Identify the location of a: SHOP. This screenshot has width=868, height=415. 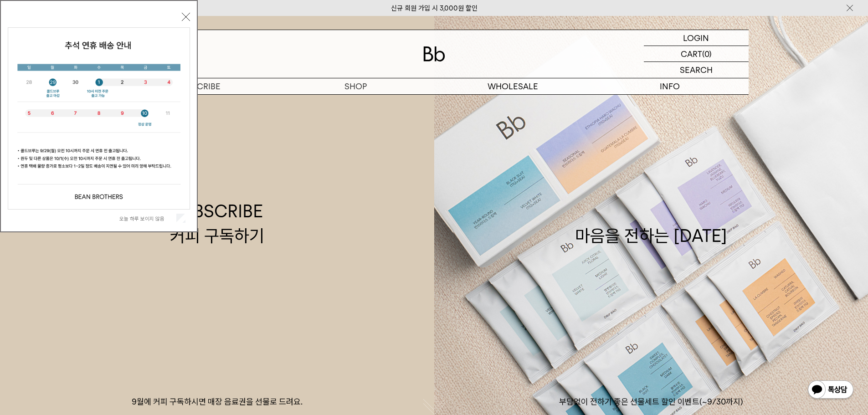
(356, 86).